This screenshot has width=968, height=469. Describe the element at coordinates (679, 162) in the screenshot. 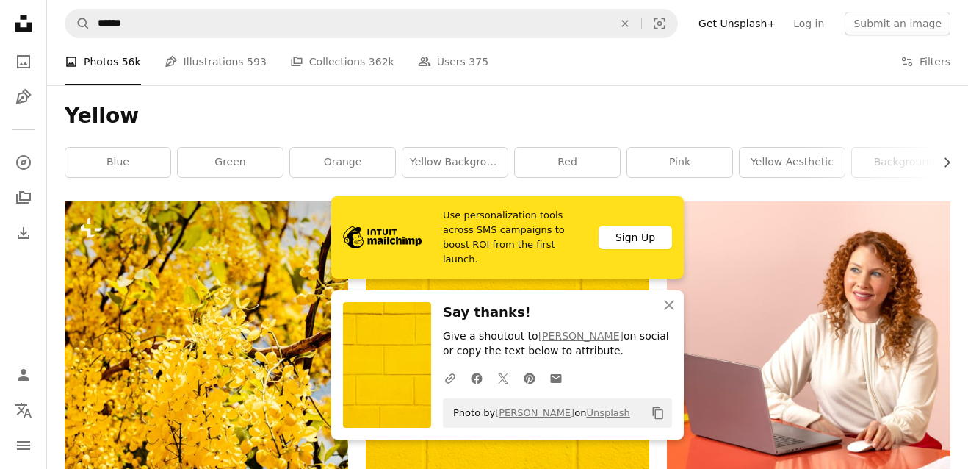

I see `a: pink` at that location.